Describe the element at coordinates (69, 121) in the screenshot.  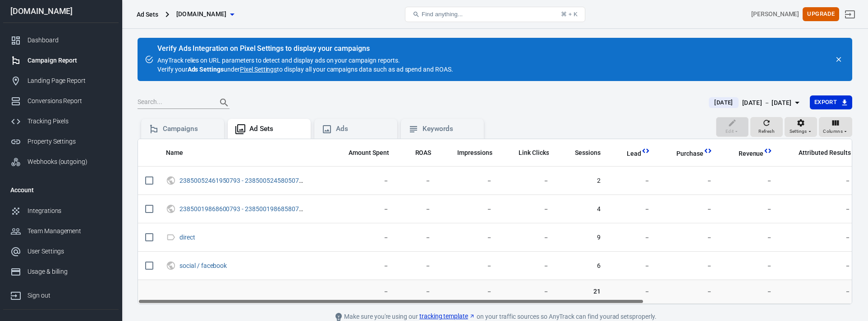
I see `div: Tracking Pixels` at that location.